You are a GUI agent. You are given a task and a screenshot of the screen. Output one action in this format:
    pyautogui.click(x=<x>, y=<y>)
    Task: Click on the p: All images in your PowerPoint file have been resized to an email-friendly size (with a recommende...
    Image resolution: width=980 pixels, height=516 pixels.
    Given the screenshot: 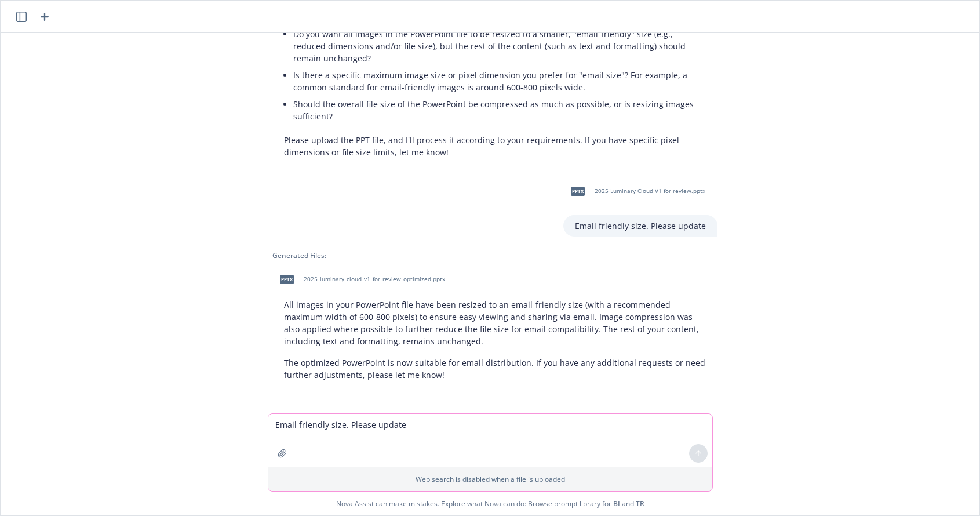 What is the action you would take?
    pyautogui.click(x=494, y=323)
    